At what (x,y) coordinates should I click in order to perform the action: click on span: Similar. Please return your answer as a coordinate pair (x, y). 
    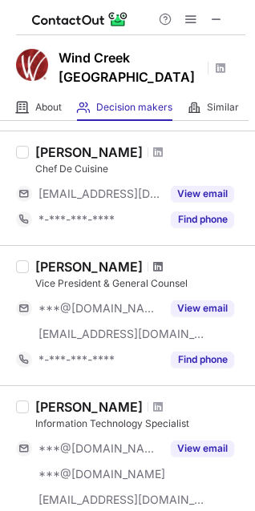
    Looking at the image, I should click on (223, 107).